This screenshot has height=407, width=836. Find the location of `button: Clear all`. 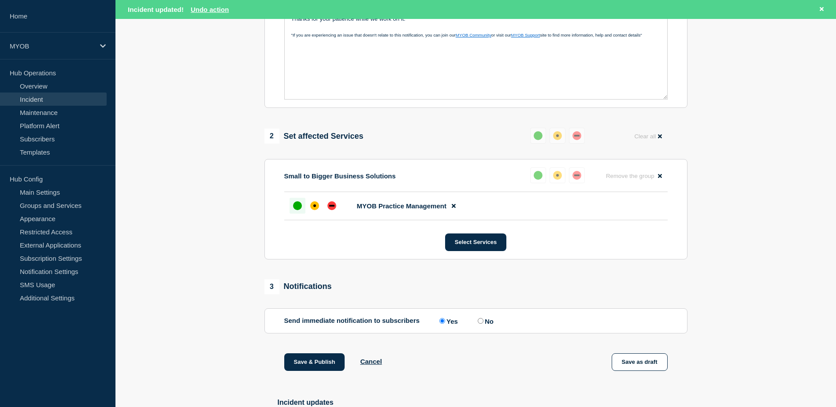

button: Clear all is located at coordinates (648, 136).